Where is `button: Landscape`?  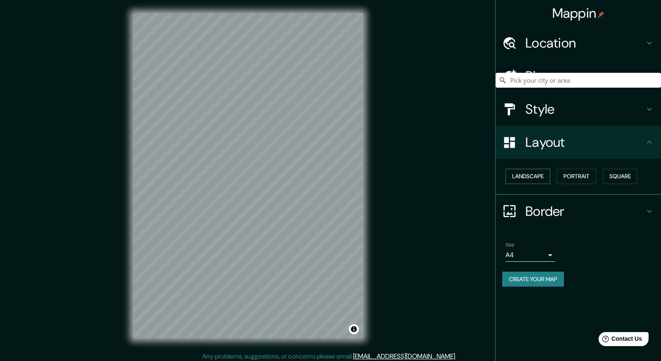 button: Landscape is located at coordinates (528, 176).